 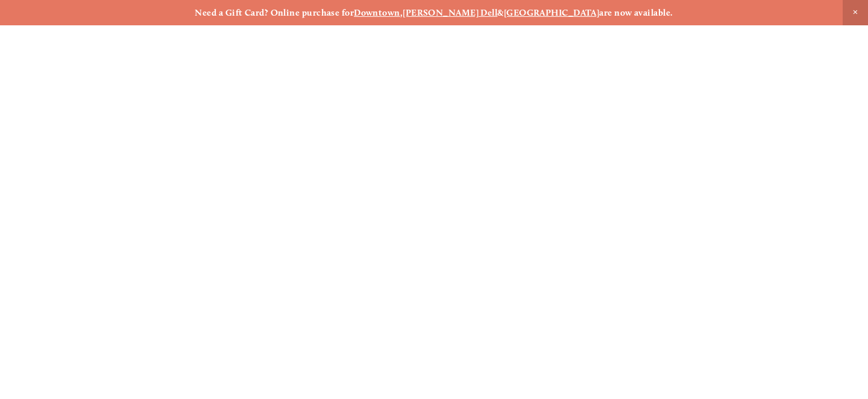 I want to click on strong: are now available., so click(x=636, y=13).